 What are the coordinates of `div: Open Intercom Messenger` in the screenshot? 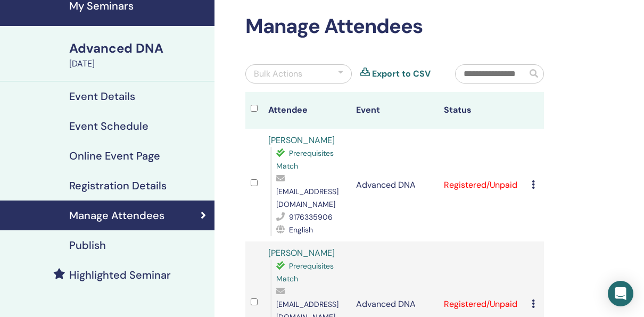 It's located at (620, 294).